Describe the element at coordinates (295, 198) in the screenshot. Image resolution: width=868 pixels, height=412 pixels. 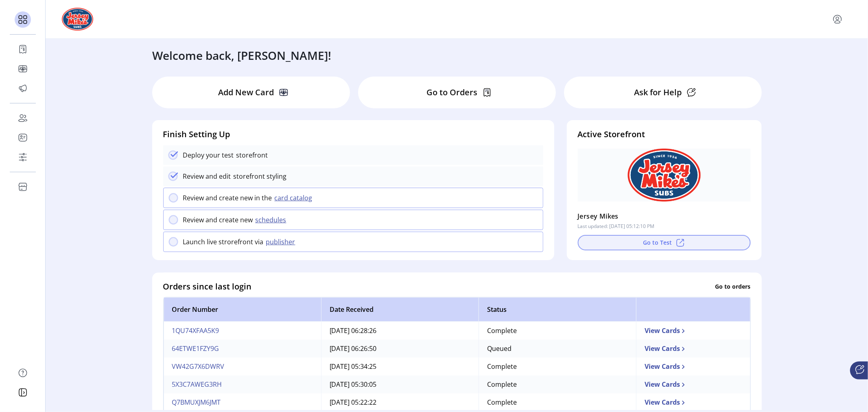
I see `button: card catalog` at that location.